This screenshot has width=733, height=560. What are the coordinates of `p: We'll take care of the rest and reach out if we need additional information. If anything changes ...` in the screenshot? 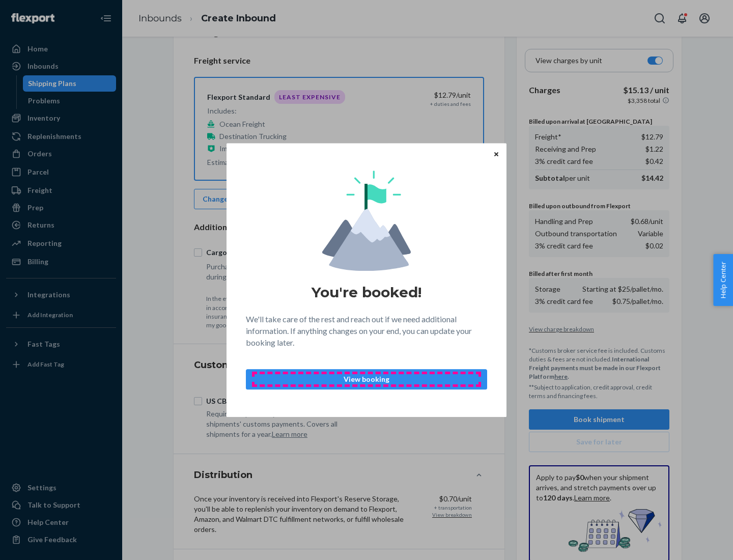 It's located at (366, 331).